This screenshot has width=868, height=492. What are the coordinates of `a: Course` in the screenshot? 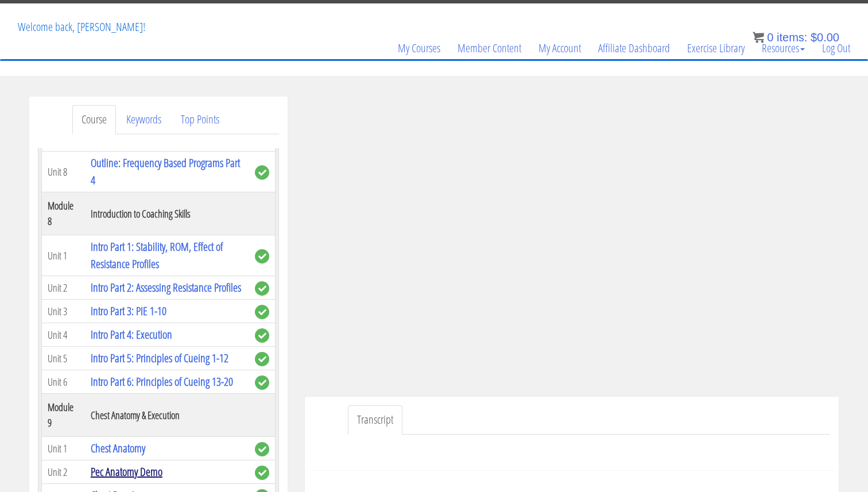 It's located at (94, 119).